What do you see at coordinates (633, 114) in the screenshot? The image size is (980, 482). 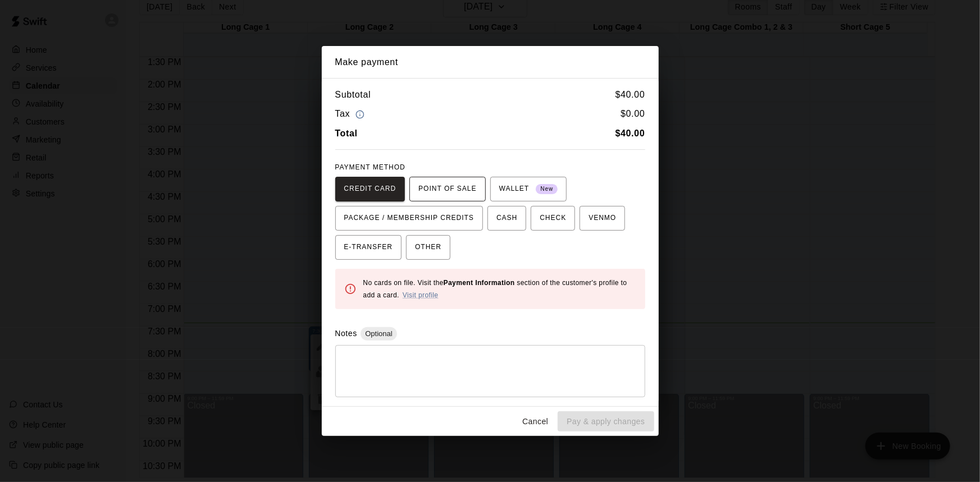 I see `h6: $ 0.00` at bounding box center [633, 114].